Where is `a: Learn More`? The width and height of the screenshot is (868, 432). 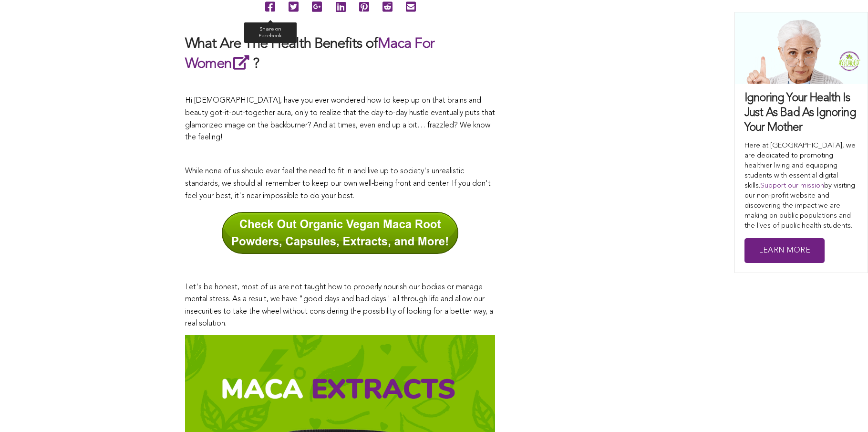 a: Learn More is located at coordinates (785, 251).